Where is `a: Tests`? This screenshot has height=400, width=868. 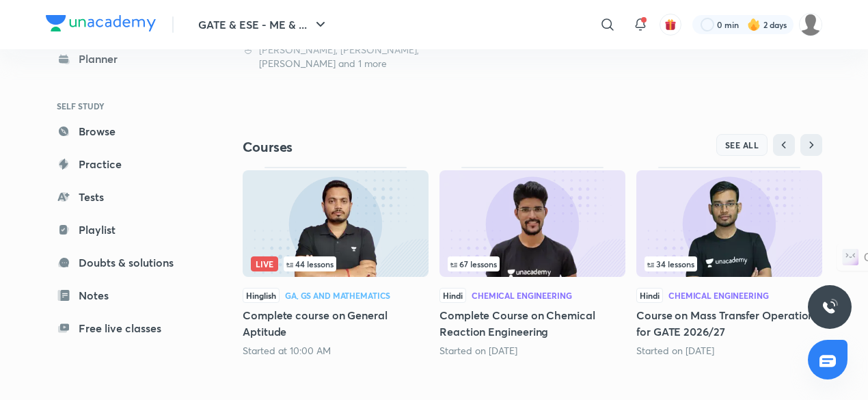
a: Tests is located at coordinates (125, 197).